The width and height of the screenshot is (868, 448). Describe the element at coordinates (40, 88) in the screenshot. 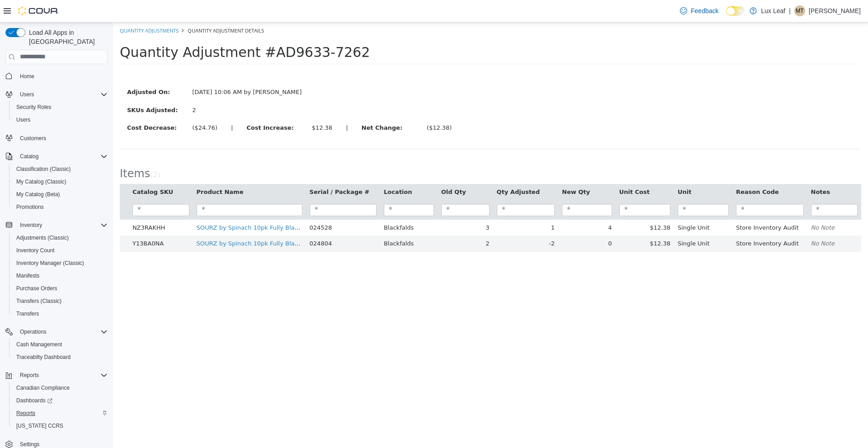

I see `label: SKUs Adjusted:` at that location.